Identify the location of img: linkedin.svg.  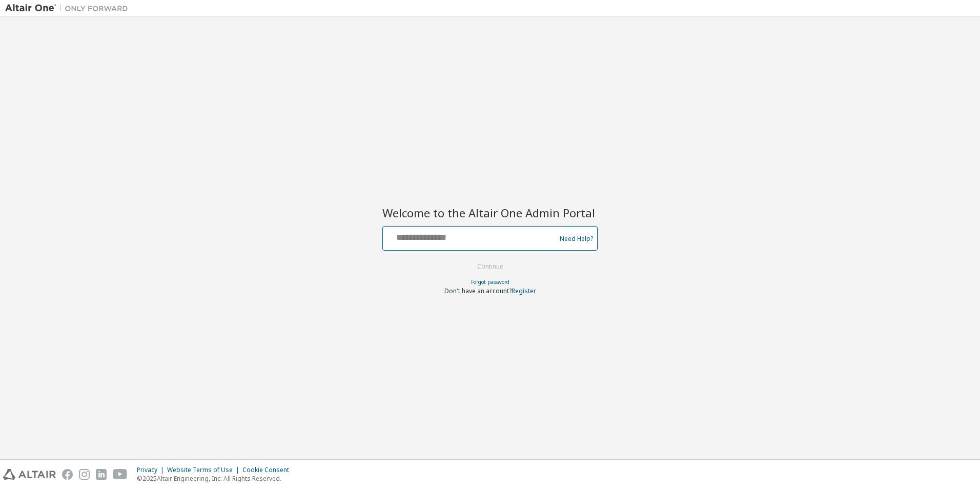
(101, 475).